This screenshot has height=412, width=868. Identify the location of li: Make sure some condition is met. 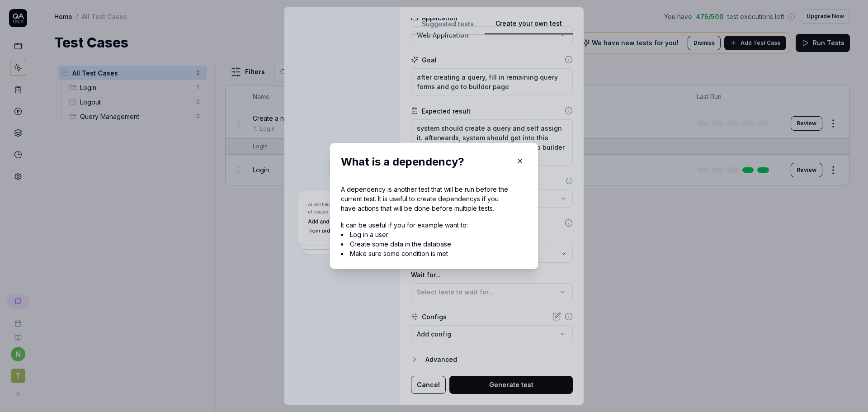
(425, 253).